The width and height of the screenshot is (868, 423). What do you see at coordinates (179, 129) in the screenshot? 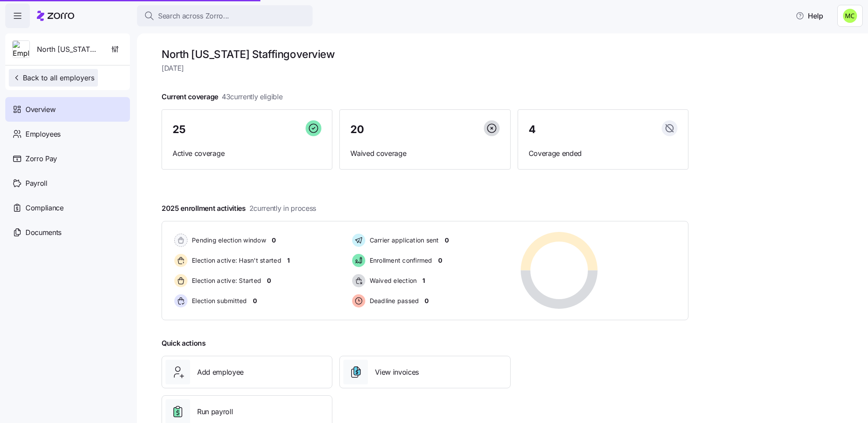
I see `span: 25` at bounding box center [179, 129].